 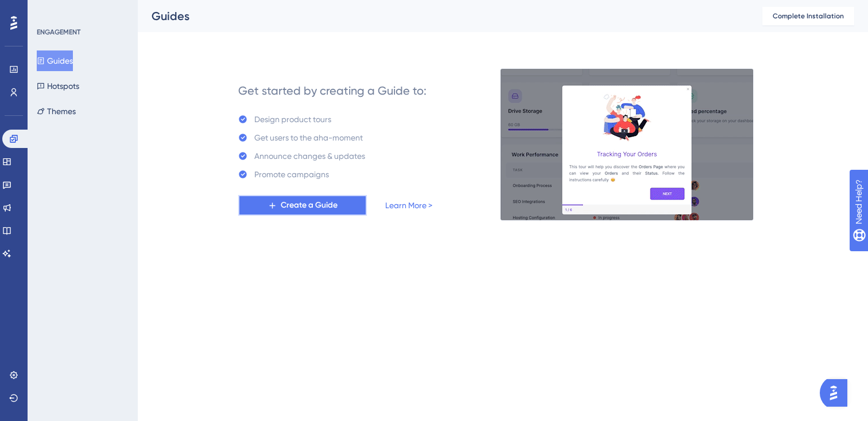 What do you see at coordinates (293, 119) in the screenshot?
I see `div: Design product tours` at bounding box center [293, 119].